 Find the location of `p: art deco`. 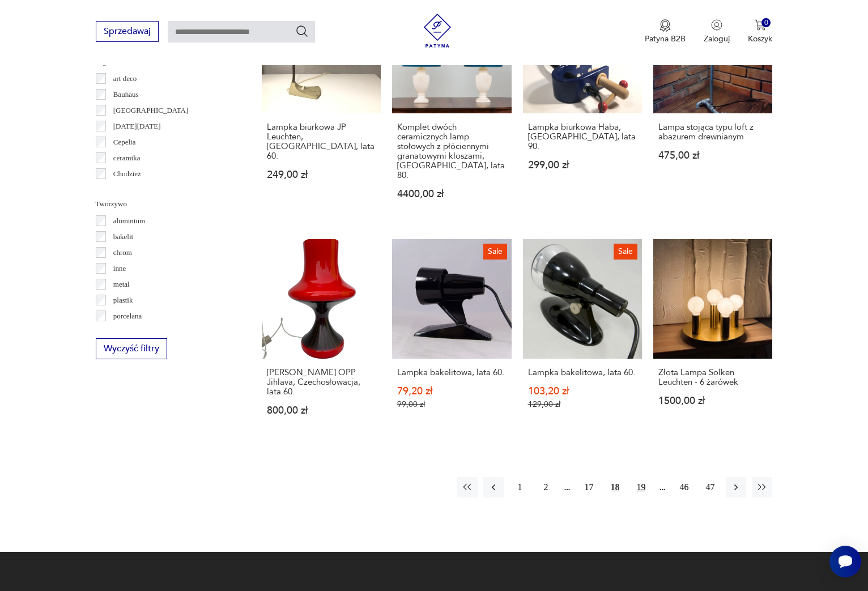

p: art deco is located at coordinates (126, 79).